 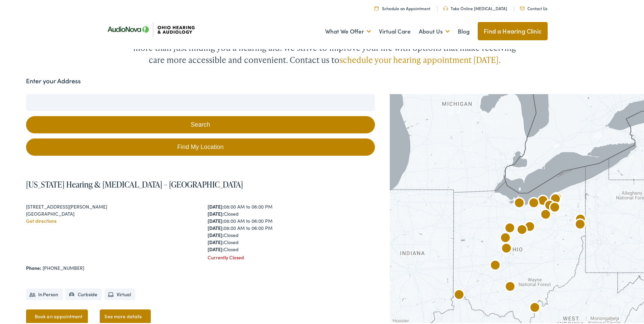 I want to click on input: Enter your address or zip code, so click(x=201, y=101).